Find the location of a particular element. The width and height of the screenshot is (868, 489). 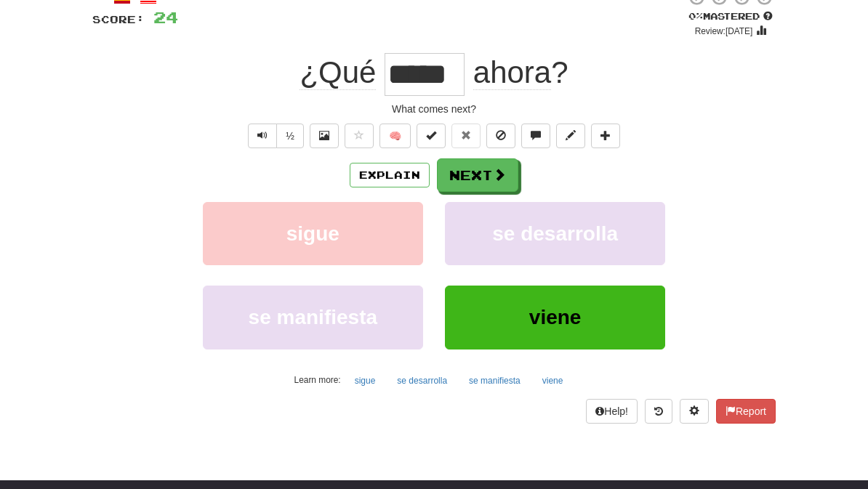

button: Explain is located at coordinates (390, 175).